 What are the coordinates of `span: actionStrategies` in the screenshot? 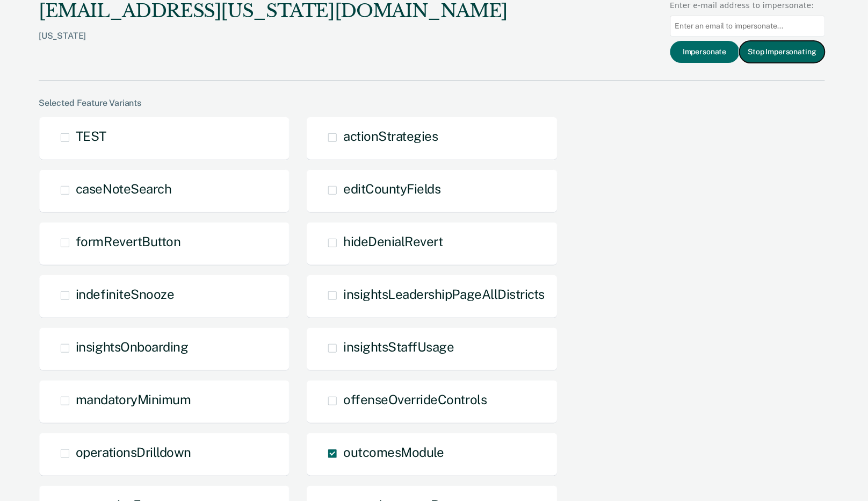 It's located at (391, 136).